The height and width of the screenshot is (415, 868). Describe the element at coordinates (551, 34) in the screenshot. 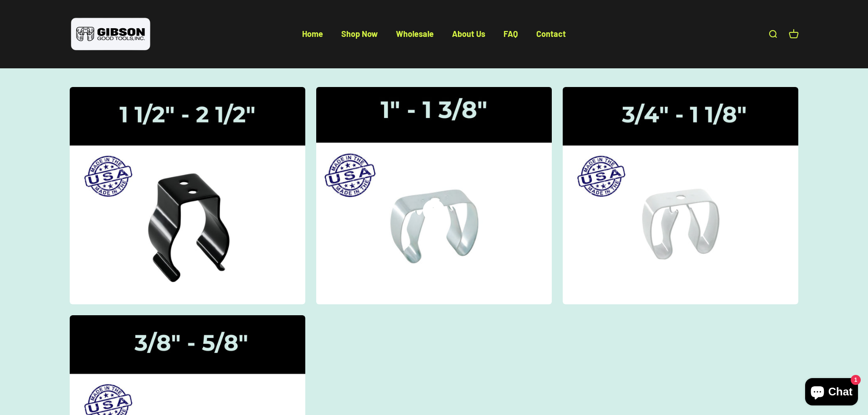

I see `a: Contact` at that location.